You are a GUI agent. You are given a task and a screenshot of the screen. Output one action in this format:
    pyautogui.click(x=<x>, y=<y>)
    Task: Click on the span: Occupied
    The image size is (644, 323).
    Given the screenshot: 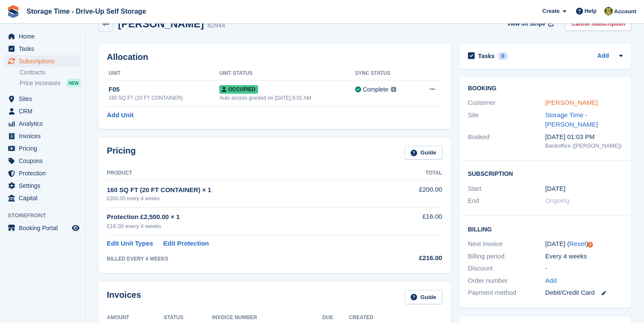 What is the action you would take?
    pyautogui.click(x=238, y=90)
    